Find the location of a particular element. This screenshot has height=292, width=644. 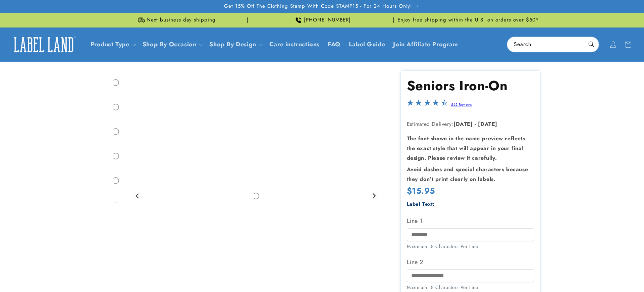

div: Go to slide 1 is located at coordinates (115, 83).